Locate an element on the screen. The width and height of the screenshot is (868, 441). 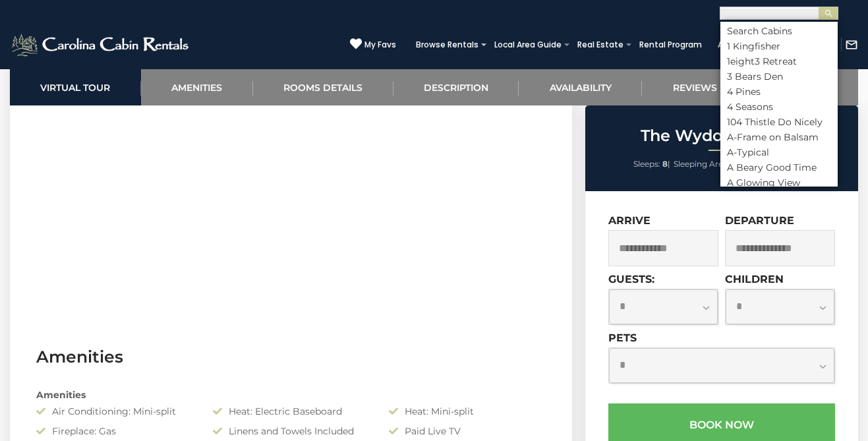
li: 4 Seasons is located at coordinates (779, 106).